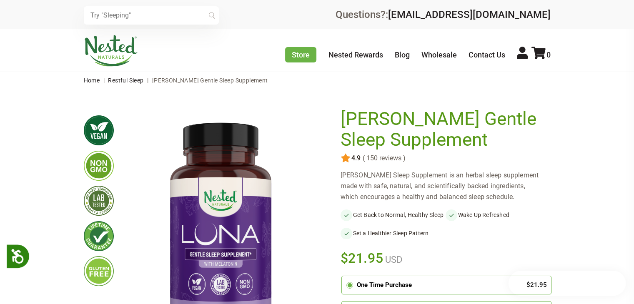 This screenshot has width=634, height=304. I want to click on img: lifetimeguarantee, so click(99, 236).